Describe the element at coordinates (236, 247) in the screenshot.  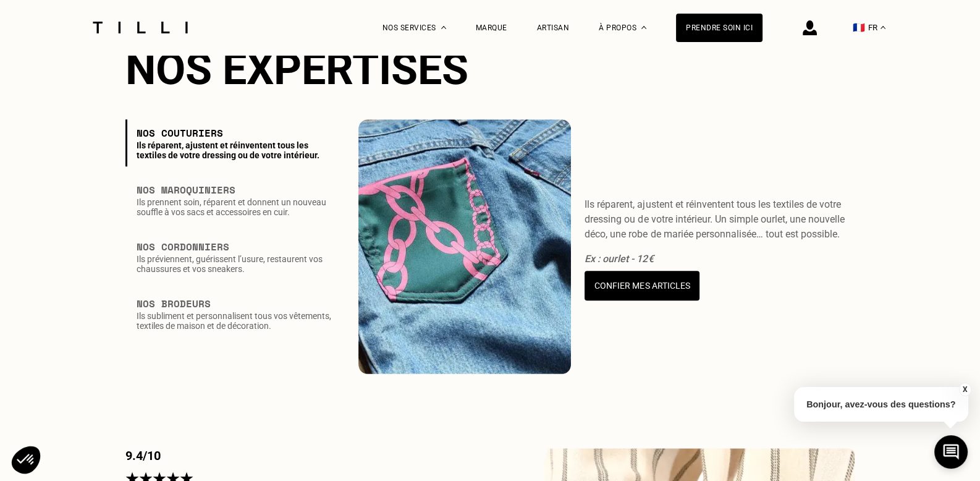
I see `h3: Nos Cordonniers` at that location.